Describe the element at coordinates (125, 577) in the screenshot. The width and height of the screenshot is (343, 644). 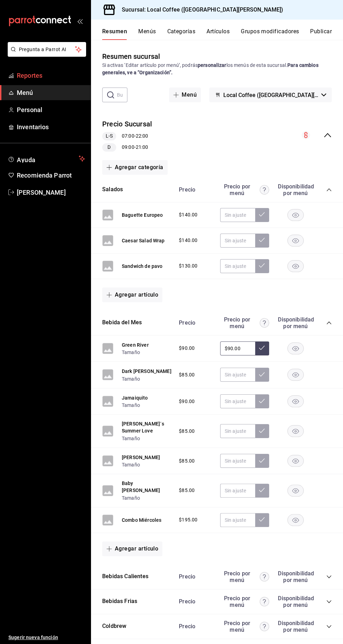
I see `button: Bebidas Calientes` at that location.